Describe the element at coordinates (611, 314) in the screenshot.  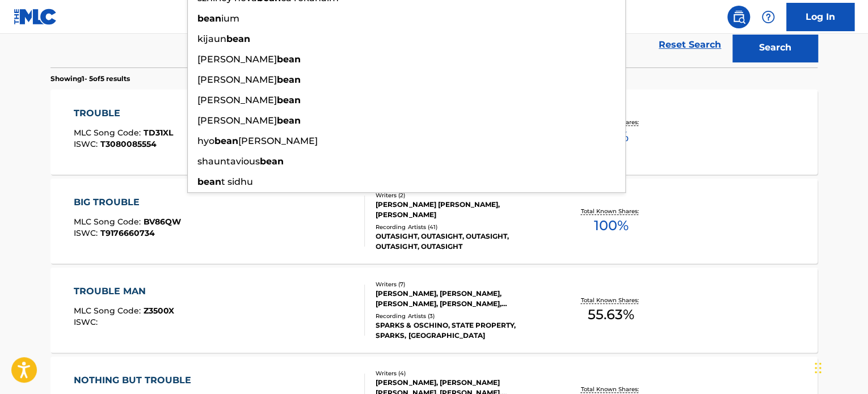
I see `span: 55.63 %` at that location.